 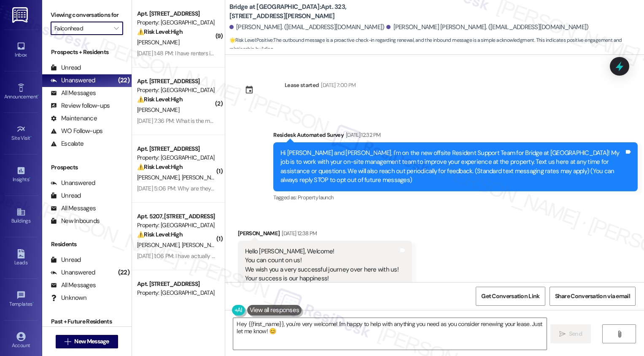 What do you see at coordinates (67, 144) in the screenshot?
I see `div: Escalate` at bounding box center [67, 144].